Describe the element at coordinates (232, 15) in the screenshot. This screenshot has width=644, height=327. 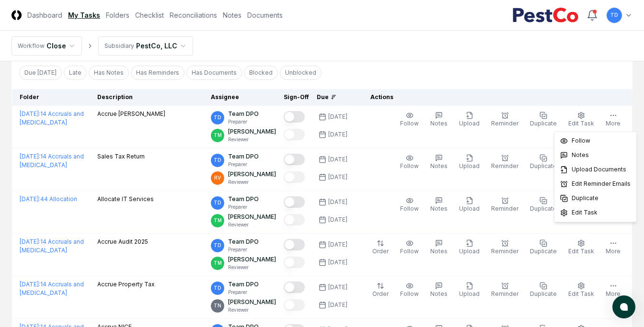
I see `a: Notes` at that location.